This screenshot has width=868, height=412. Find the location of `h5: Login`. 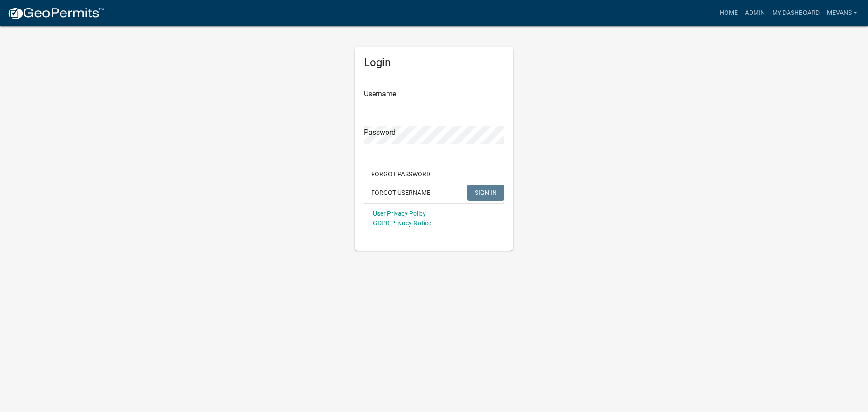

h5: Login is located at coordinates (434, 62).